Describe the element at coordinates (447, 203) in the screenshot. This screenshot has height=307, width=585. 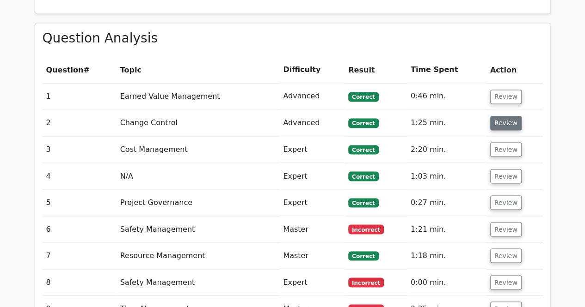
I see `td: 0:27 min.` at that location.